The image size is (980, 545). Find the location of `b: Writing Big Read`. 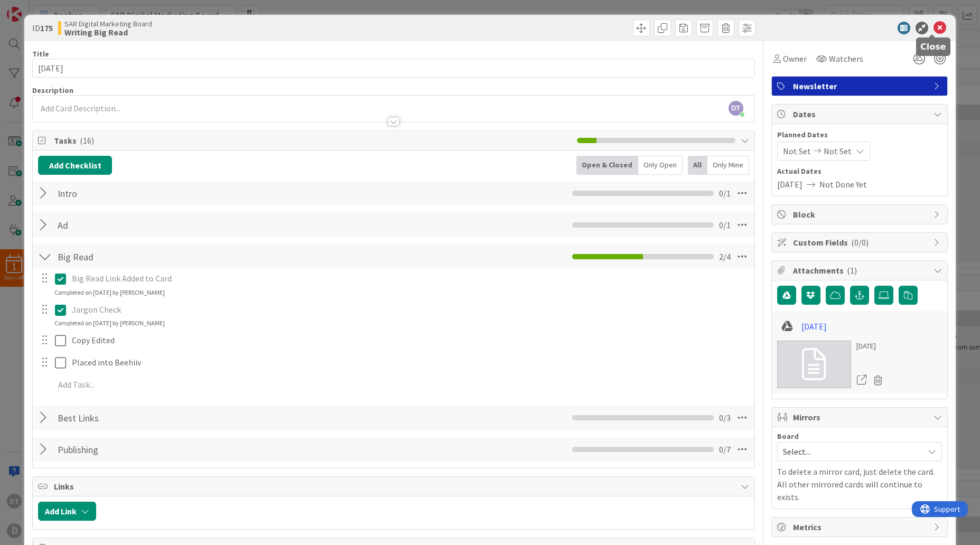

b: Writing Big Read is located at coordinates (108, 32).